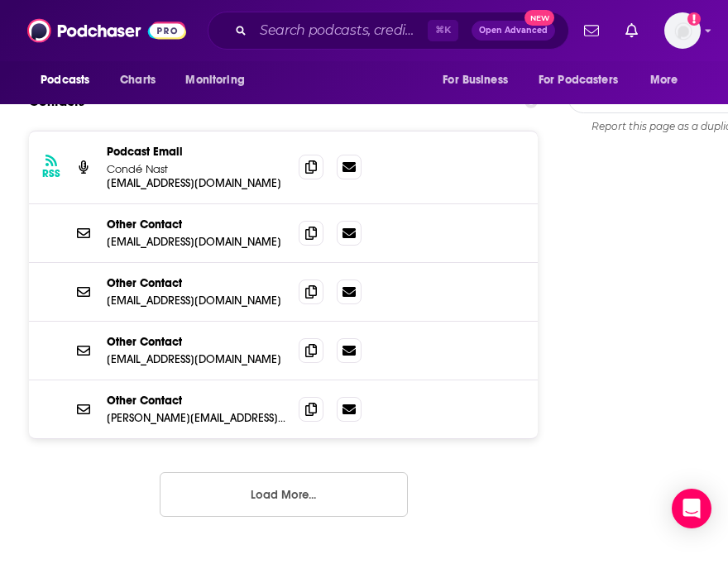  Describe the element at coordinates (196, 152) in the screenshot. I see `p: Podcast Email` at that location.